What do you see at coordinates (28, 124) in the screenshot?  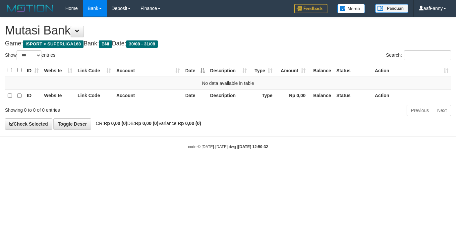 I see `a: Check Selected` at bounding box center [28, 124].